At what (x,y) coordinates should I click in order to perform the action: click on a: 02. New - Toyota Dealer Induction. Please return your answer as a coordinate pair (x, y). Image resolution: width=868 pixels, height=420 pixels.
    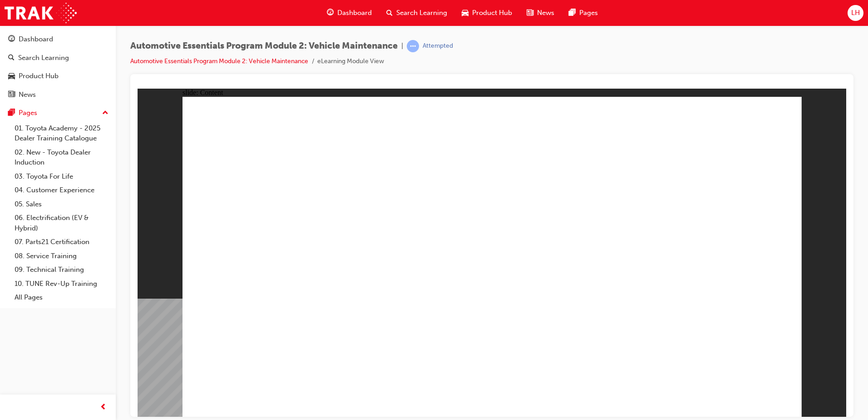
    Looking at the image, I should click on (61, 157).